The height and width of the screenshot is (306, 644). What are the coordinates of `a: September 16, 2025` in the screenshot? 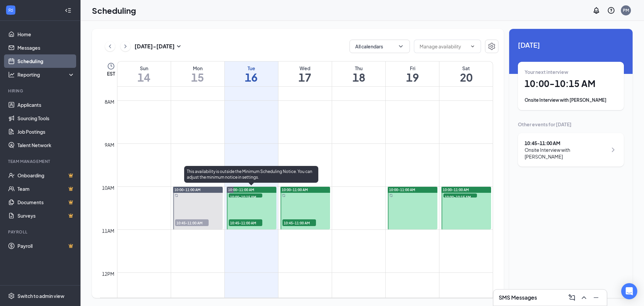 It's located at (251, 74).